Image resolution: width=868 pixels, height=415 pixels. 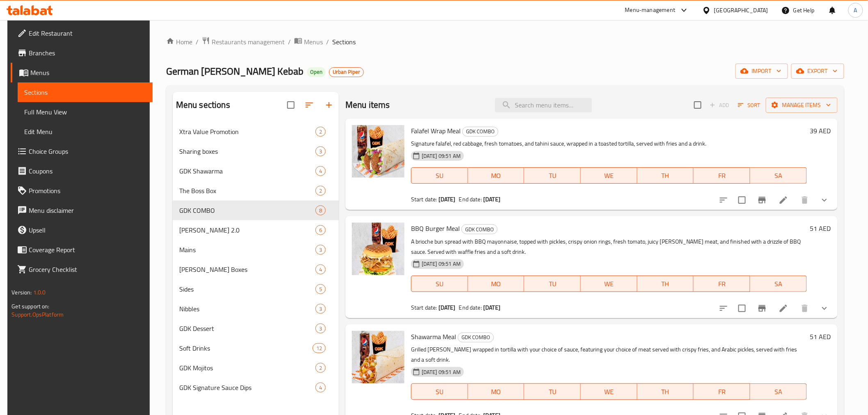 What do you see at coordinates (85, 92) in the screenshot?
I see `a: Sections` at bounding box center [85, 92].